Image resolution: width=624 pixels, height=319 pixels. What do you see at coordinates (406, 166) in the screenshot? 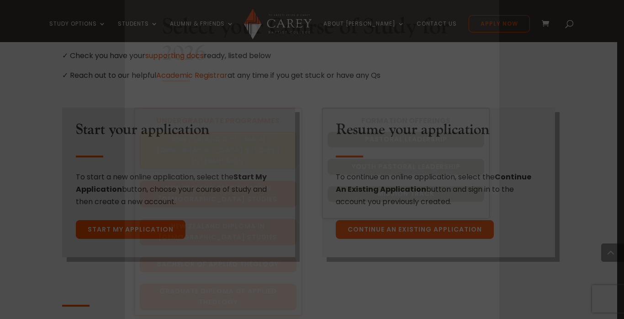
I see `a: Youth Pastoral Leadership` at bounding box center [406, 166].